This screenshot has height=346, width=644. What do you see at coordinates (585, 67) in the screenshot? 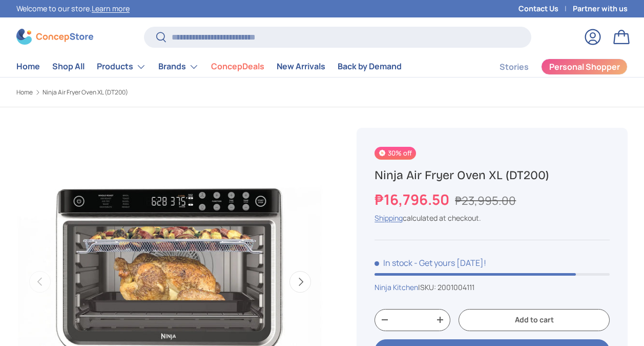
I see `span: Personal Shopper` at bounding box center [585, 67].